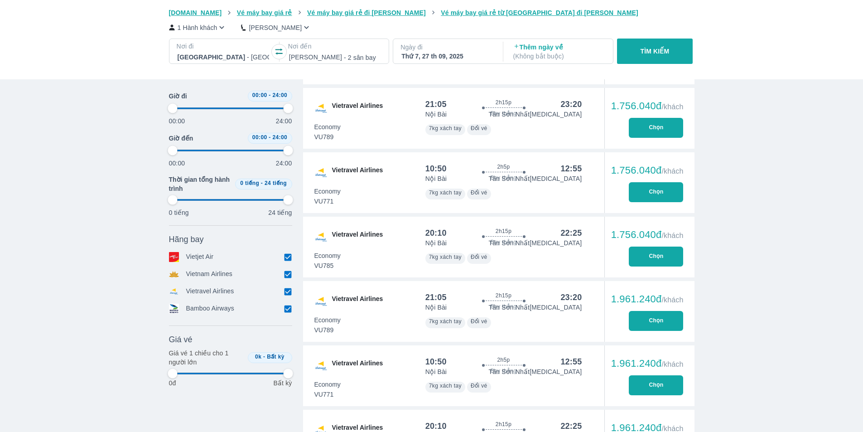  I want to click on div: 20:10, so click(436, 426).